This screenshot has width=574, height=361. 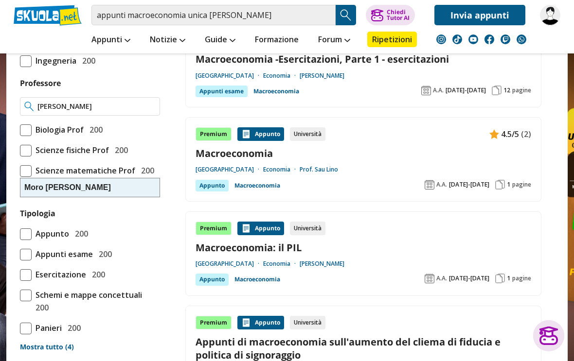 I want to click on input: Ricerca professore, so click(x=96, y=107).